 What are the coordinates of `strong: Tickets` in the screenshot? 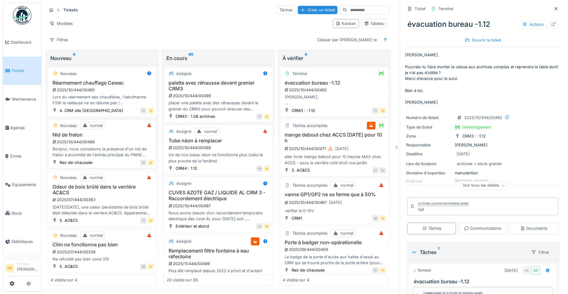 It's located at (70, 10).